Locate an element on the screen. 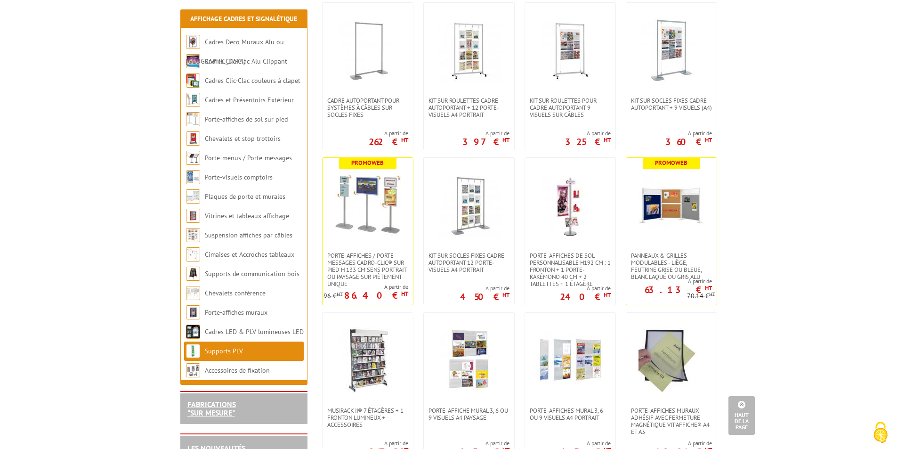  span: Porte-affiches de sol personnalisable H192 cm : 1 fronton + 1 porte-kakémono 40 cm + 2 tablettes ... is located at coordinates (570, 269).